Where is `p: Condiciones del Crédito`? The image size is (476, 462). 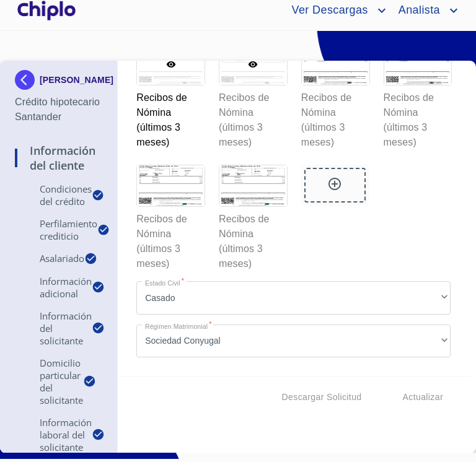 p: Condiciones del Crédito is located at coordinates (53, 195).